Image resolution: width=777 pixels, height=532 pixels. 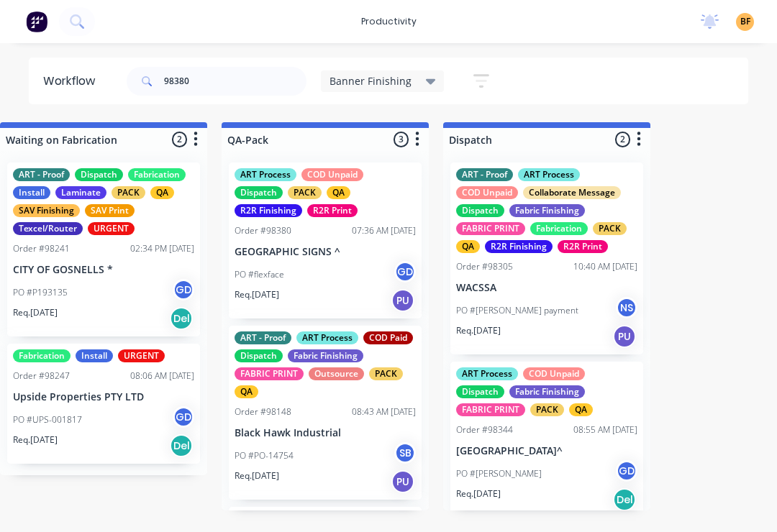 I want to click on div: ART - ProofART ProcessCOD UnpaidCollaborate MessageDispatchFabric FinishingFABRIC PRINTFabricatio..., so click(x=547, y=258).